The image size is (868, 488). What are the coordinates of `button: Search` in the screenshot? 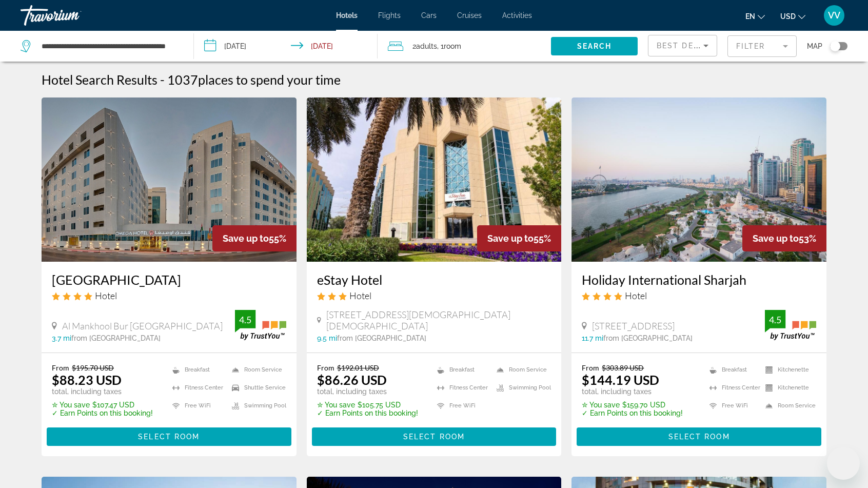 It's located at (594, 46).